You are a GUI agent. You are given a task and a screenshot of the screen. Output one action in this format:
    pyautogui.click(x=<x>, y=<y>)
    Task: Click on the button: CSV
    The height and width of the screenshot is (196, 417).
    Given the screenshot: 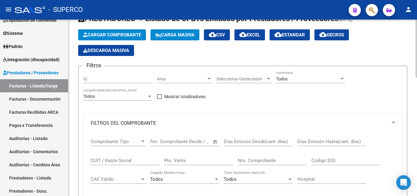 What is the action you would take?
    pyautogui.click(x=217, y=35)
    